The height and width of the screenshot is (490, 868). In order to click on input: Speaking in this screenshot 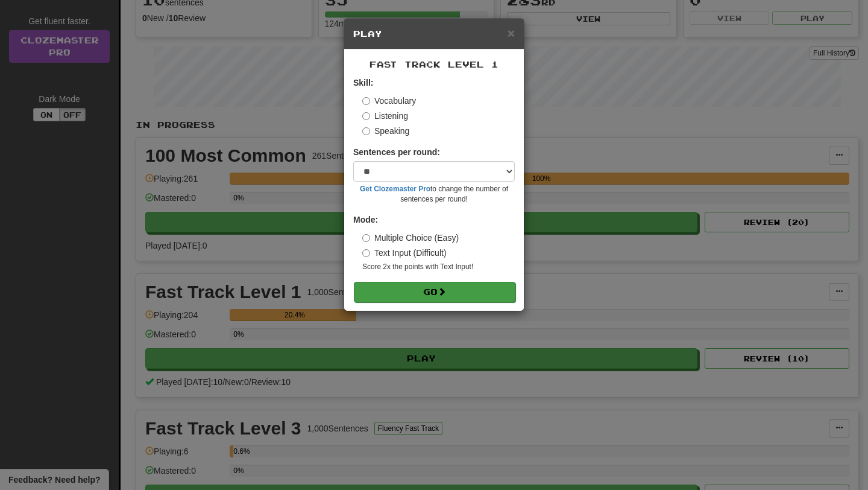, I will do `click(366, 131)`.